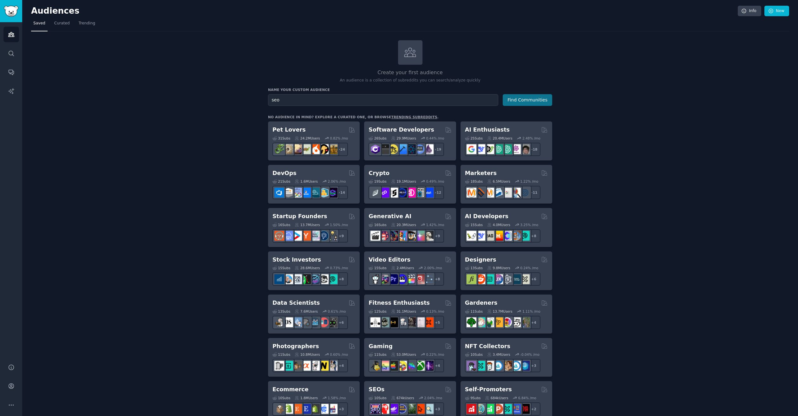 This screenshot has width=798, height=416. Describe the element at coordinates (411, 149) in the screenshot. I see `img: reactnative` at that location.